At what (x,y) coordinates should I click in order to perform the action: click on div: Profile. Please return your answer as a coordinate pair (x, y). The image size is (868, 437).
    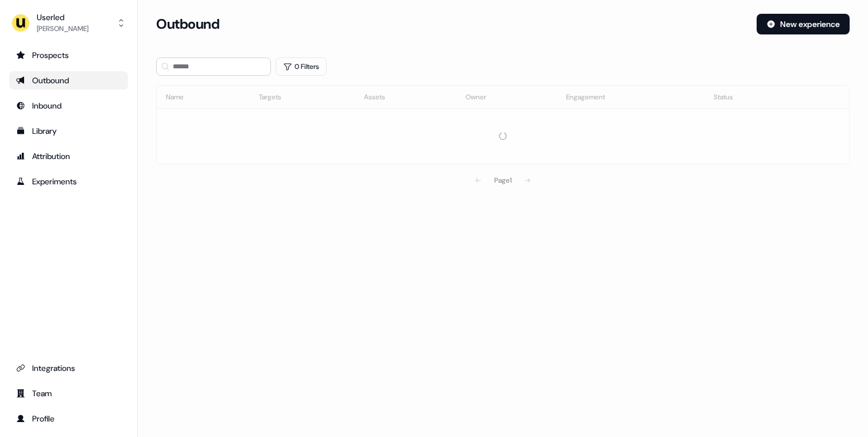
    Looking at the image, I should click on (68, 419).